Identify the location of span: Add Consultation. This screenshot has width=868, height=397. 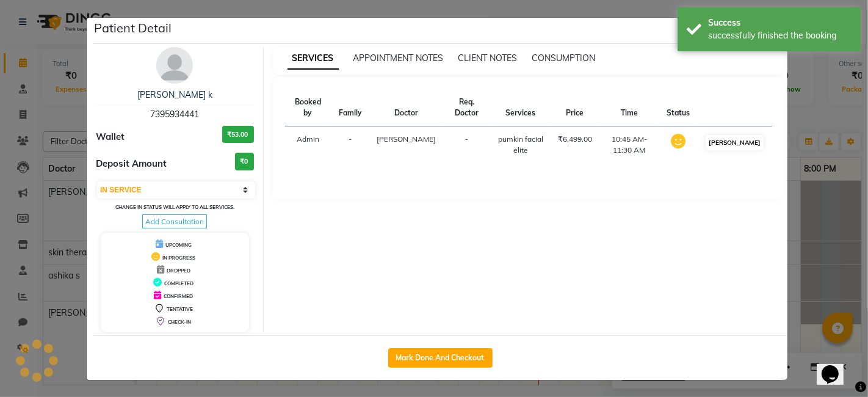
(174, 221).